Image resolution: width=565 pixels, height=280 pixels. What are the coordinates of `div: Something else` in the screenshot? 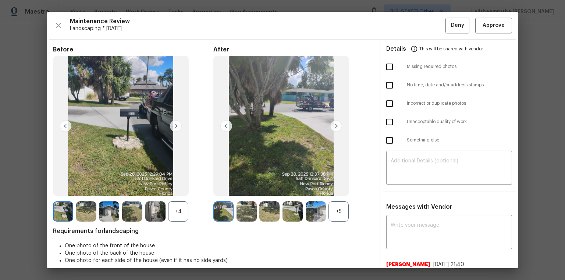 It's located at (449, 140).